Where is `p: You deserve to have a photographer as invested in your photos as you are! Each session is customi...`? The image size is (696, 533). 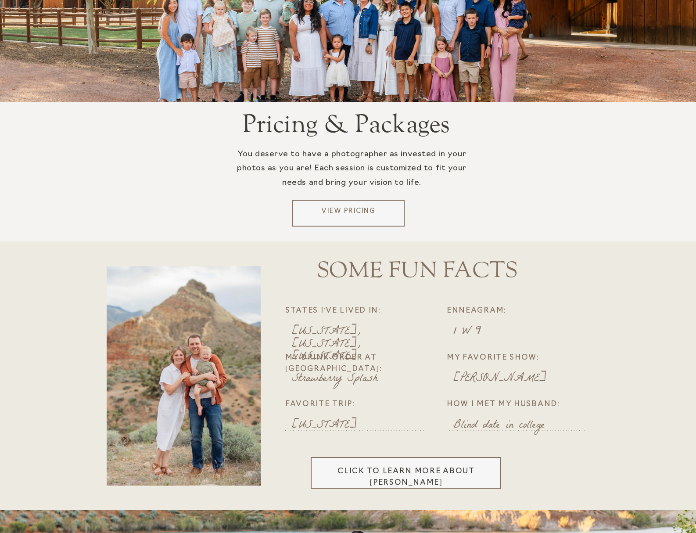
p: You deserve to have a photographer as invested in your photos as you are! Each session is customi... is located at coordinates (352, 175).